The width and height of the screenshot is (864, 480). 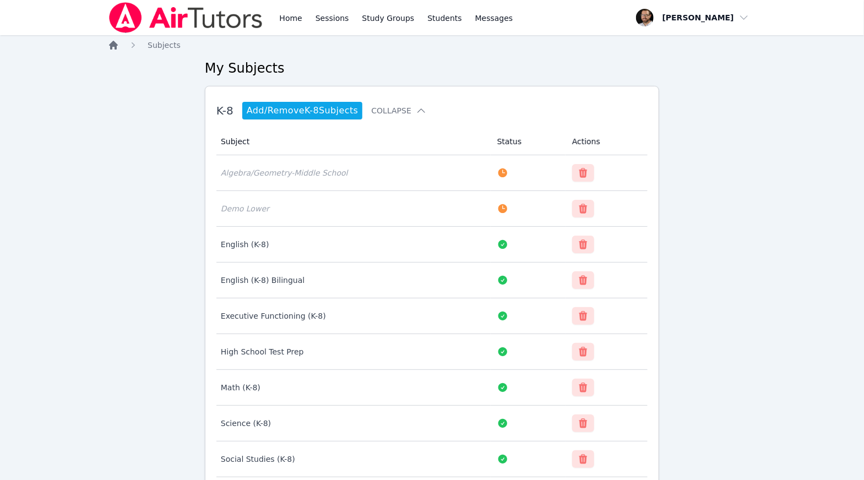 I want to click on span: Demo Lower, so click(x=245, y=209).